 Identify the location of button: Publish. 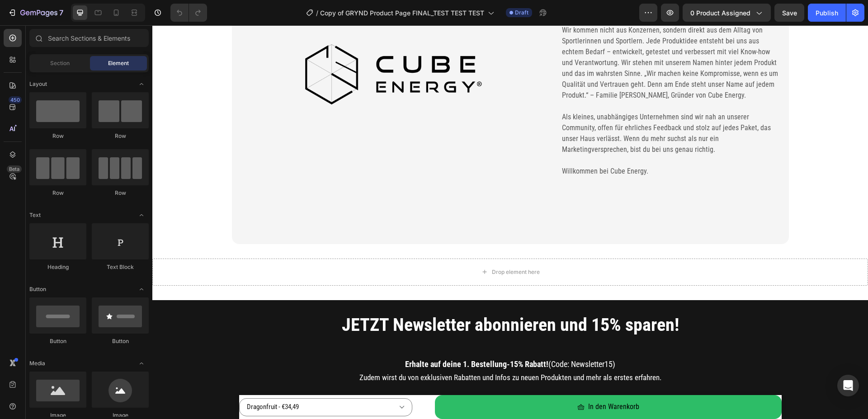
(827, 12).